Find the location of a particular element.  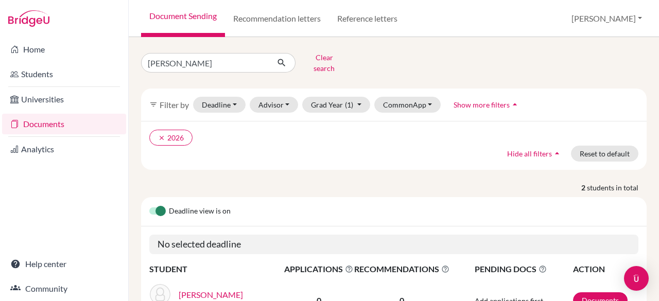

i: filter_list is located at coordinates (153, 104).